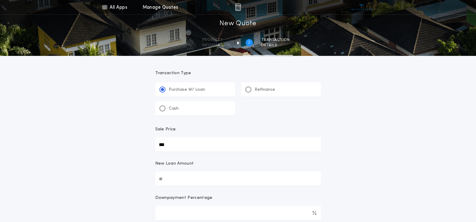 Image resolution: width=476 pixels, height=222 pixels. Describe the element at coordinates (249, 43) in the screenshot. I see `h2: 2` at that location.